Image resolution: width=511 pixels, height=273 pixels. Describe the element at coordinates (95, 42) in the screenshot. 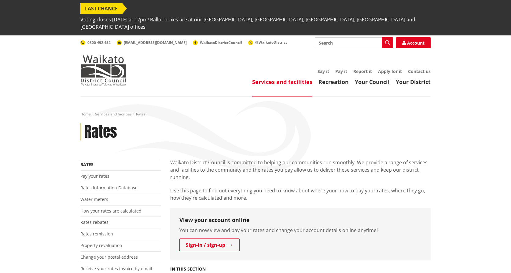

I see `a: 0800 492 452` at that location.